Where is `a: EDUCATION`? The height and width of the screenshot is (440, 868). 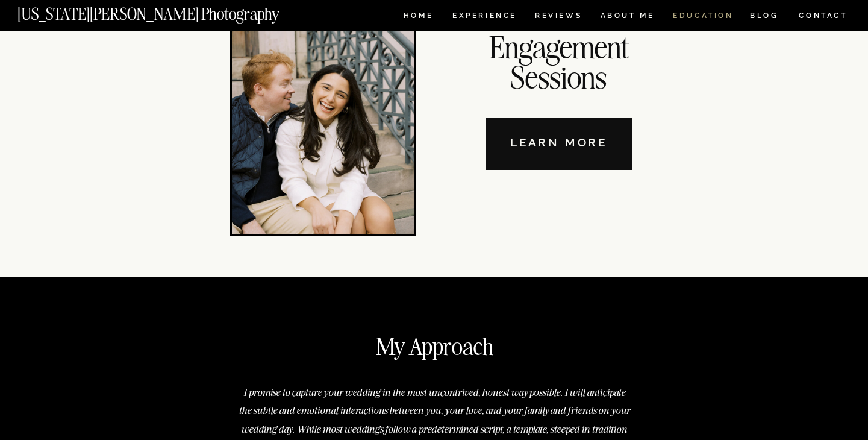
a: EDUCATION is located at coordinates (703, 17).